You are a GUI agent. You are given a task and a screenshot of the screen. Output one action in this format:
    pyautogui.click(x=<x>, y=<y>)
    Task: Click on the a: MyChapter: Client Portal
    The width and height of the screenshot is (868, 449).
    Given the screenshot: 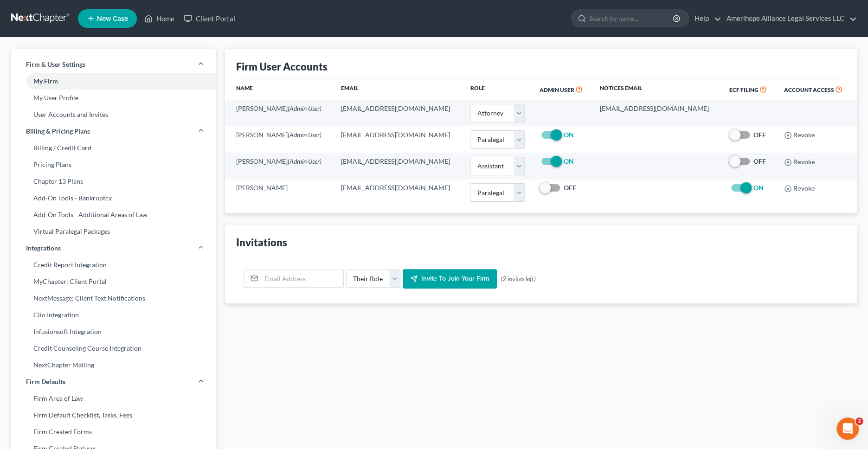 What is the action you would take?
    pyautogui.click(x=113, y=282)
    